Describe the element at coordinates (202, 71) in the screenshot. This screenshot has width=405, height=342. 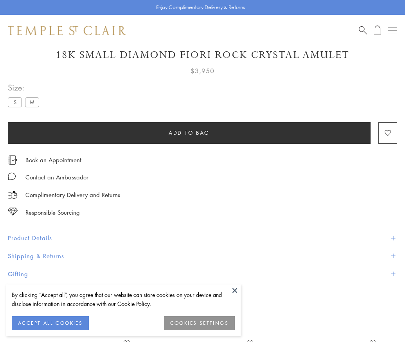
I see `span: $3,950` at that location.